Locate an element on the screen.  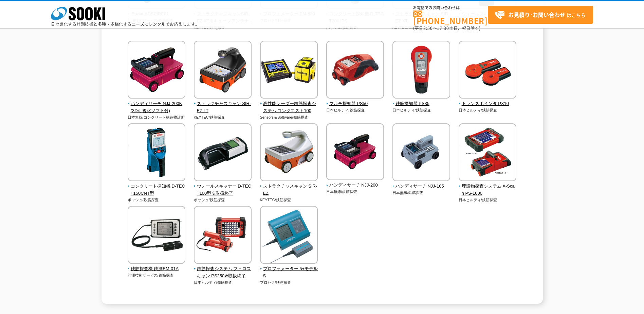
img: マルチ探知器 PS50 is located at coordinates (355, 71).